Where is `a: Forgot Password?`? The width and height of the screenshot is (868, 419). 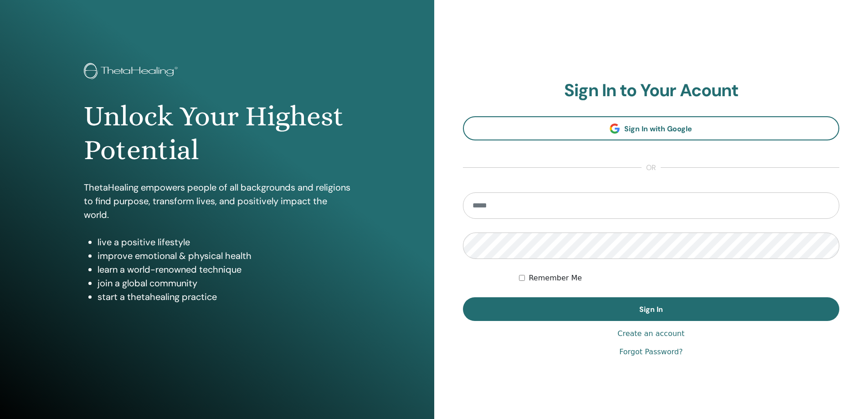
a: Forgot Password? is located at coordinates (651, 352).